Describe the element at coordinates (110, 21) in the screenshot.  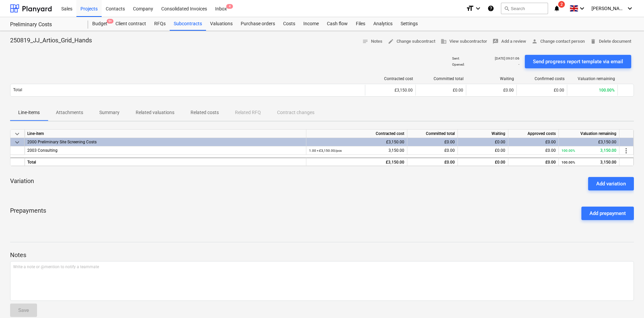
I see `span: 9+` at that location.